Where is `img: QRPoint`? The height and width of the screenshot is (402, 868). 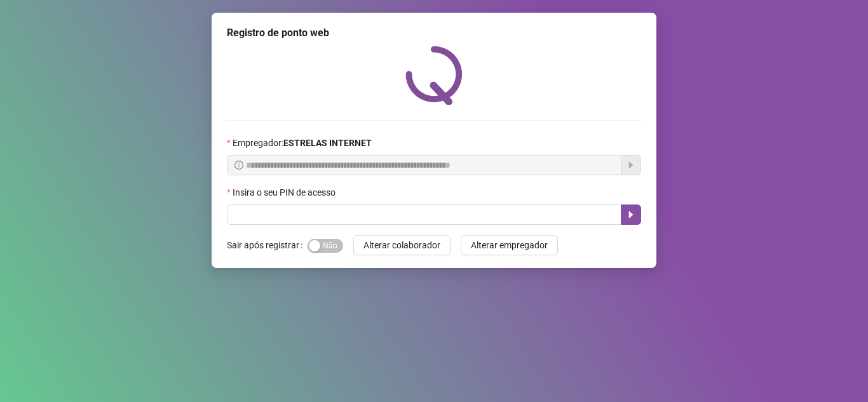
img: QRPoint is located at coordinates (434, 75).